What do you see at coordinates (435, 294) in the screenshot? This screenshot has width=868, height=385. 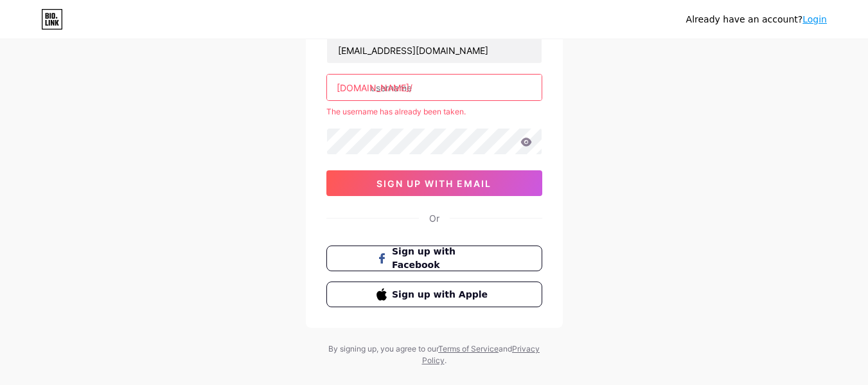 I see `button: Sign up with Apple` at bounding box center [435, 294].